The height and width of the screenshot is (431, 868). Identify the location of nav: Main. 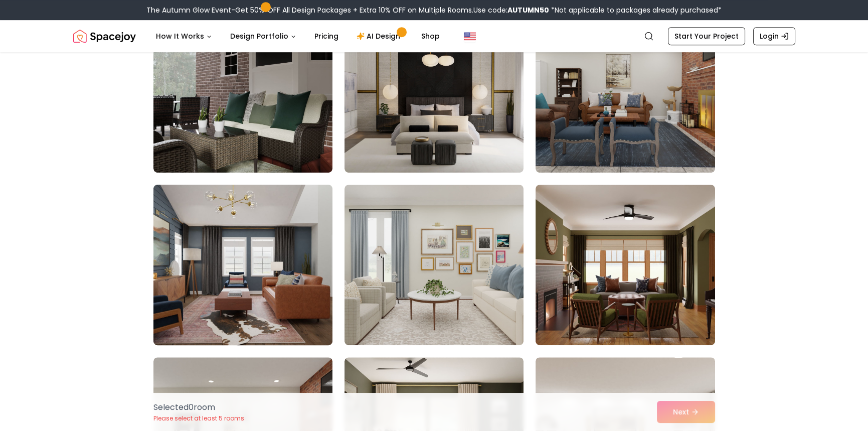
(298, 36).